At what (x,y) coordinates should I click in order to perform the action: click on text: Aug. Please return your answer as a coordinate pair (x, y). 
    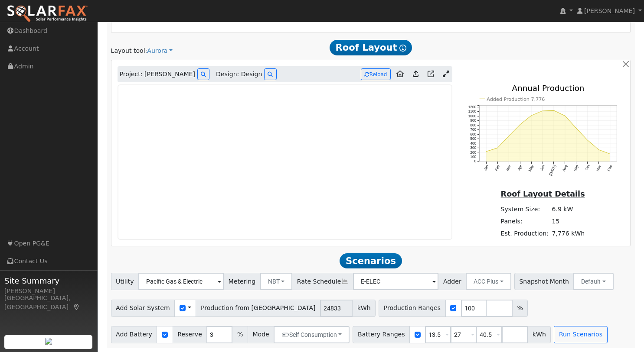
    Looking at the image, I should click on (564, 168).